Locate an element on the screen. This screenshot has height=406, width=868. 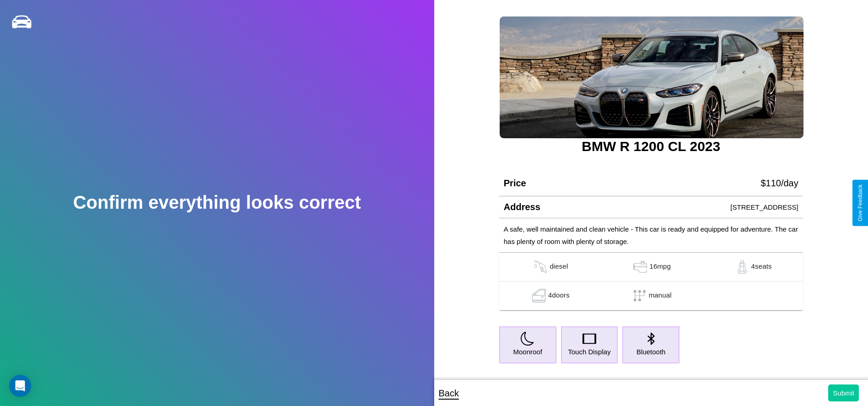
p: Bluetooth is located at coordinates (651, 352).